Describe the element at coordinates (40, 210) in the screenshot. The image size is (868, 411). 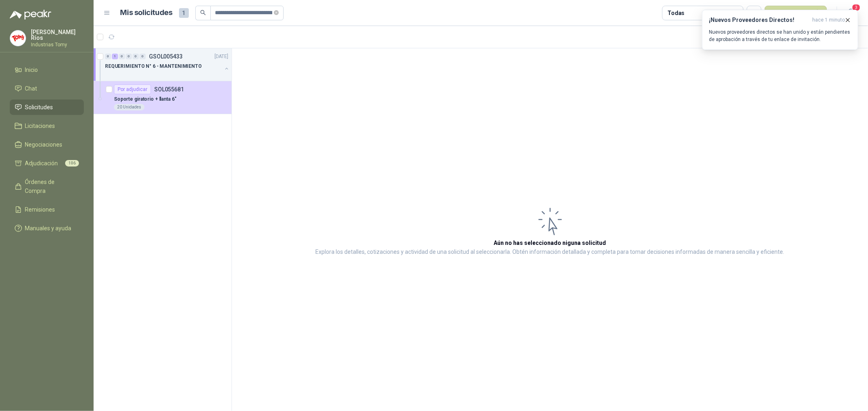
I see `span: Remisiones` at that location.